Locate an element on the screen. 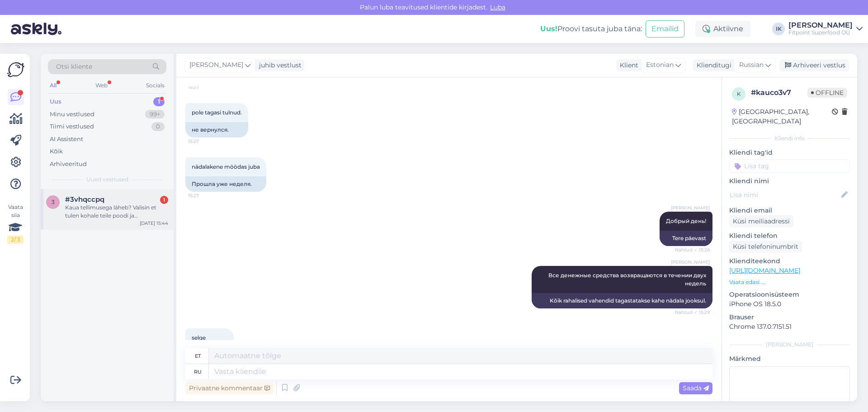 This screenshot has width=868, height=412. div: не вернулся. is located at coordinates (217, 130).